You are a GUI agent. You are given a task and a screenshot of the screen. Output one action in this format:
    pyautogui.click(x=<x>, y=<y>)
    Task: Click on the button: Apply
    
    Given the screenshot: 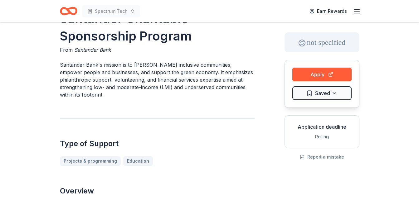 What is the action you would take?
    pyautogui.click(x=322, y=75)
    